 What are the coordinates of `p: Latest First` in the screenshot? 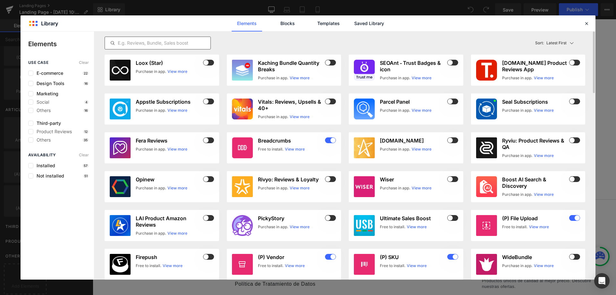 It's located at (556, 43).